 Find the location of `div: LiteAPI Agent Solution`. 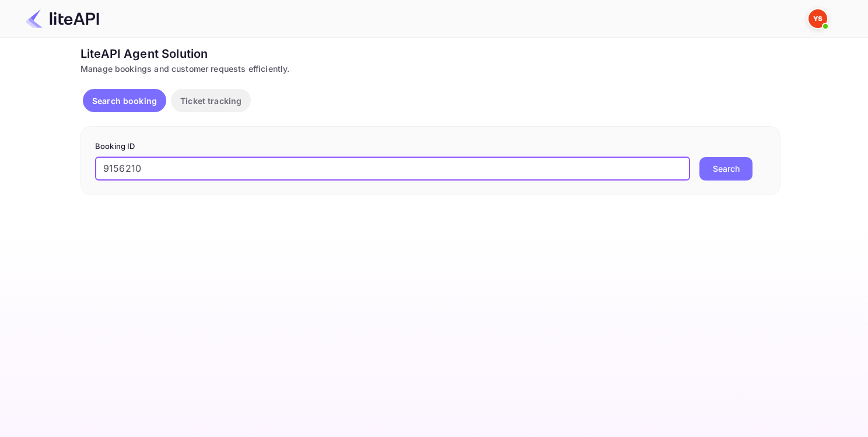

div: LiteAPI Agent Solution is located at coordinates (431, 53).